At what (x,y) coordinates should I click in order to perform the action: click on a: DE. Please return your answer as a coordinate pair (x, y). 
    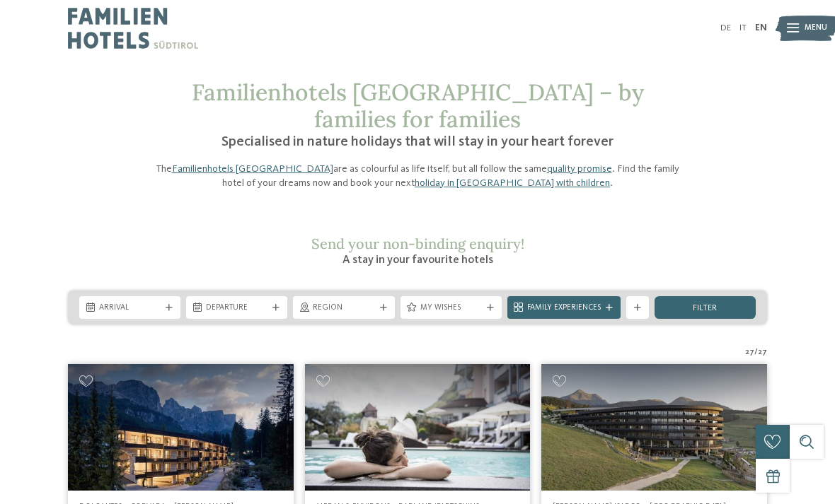
    Looking at the image, I should click on (725, 28).